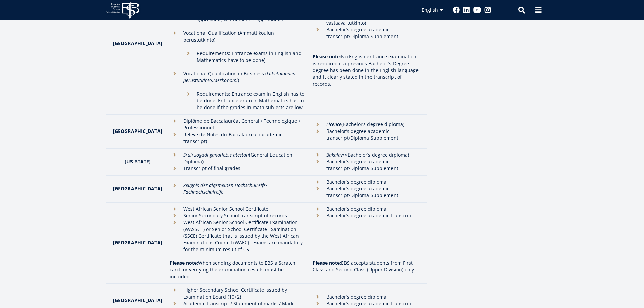 The width and height of the screenshot is (644, 308). What do you see at coordinates (456, 10) in the screenshot?
I see `a: Facebook` at bounding box center [456, 10].